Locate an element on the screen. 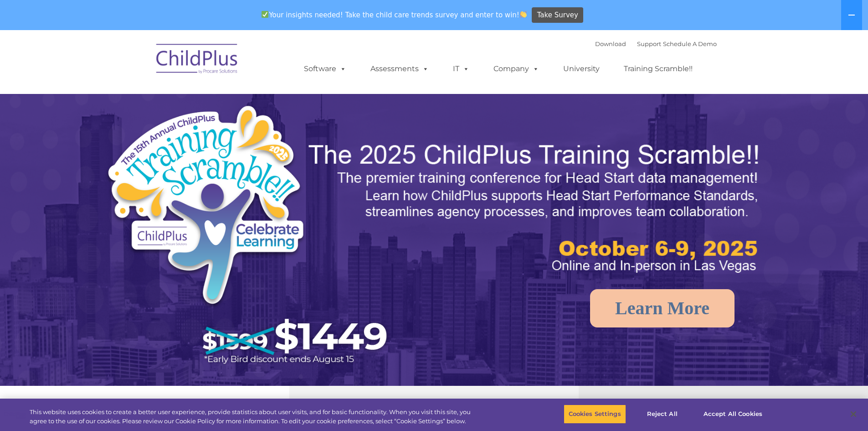  span: Your insights needed! Take the child care trends survey and enter to win! is located at coordinates (394, 15).